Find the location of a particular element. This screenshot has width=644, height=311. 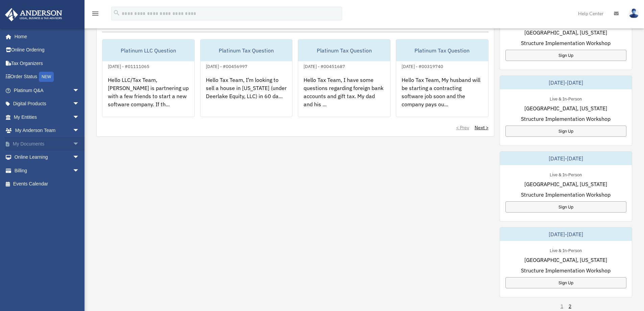

div: Platinum LLC Question is located at coordinates (149, 50).